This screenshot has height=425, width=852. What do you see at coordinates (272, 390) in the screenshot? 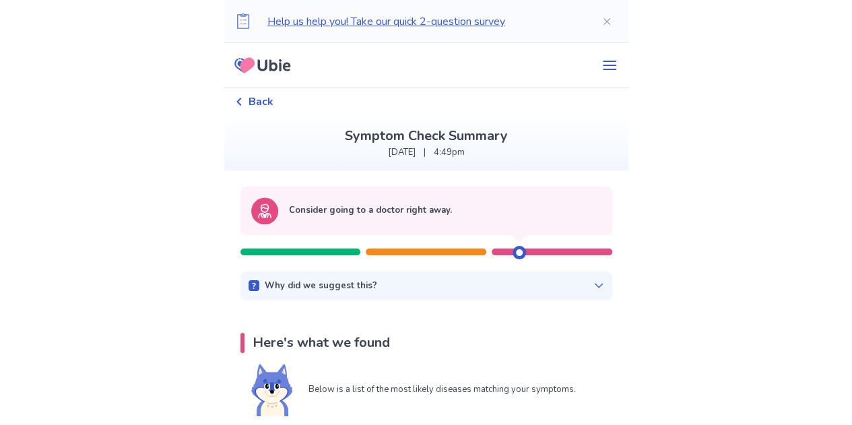
I see `img: Shiba` at bounding box center [272, 390].